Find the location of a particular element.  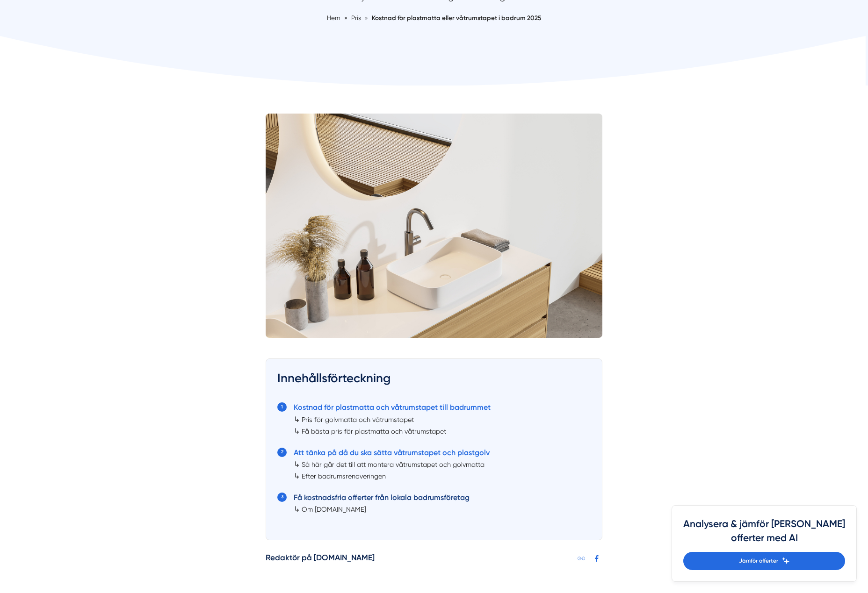

a: Jämför offerter is located at coordinates (764, 561).